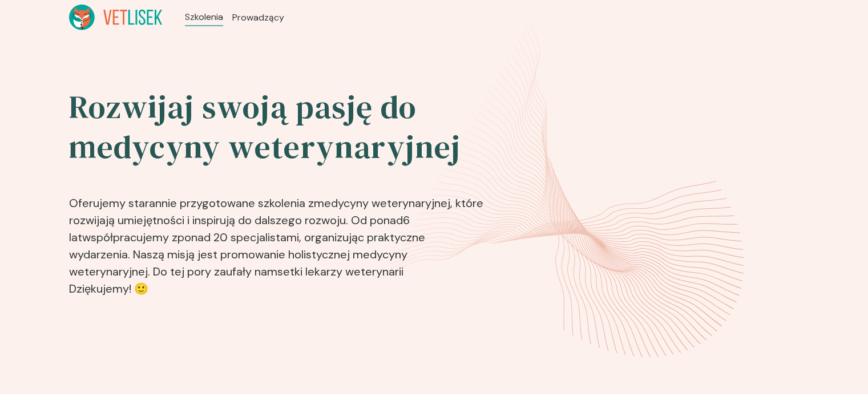 Image resolution: width=868 pixels, height=401 pixels. What do you see at coordinates (204, 17) in the screenshot?
I see `span: Szkolenia` at bounding box center [204, 17].